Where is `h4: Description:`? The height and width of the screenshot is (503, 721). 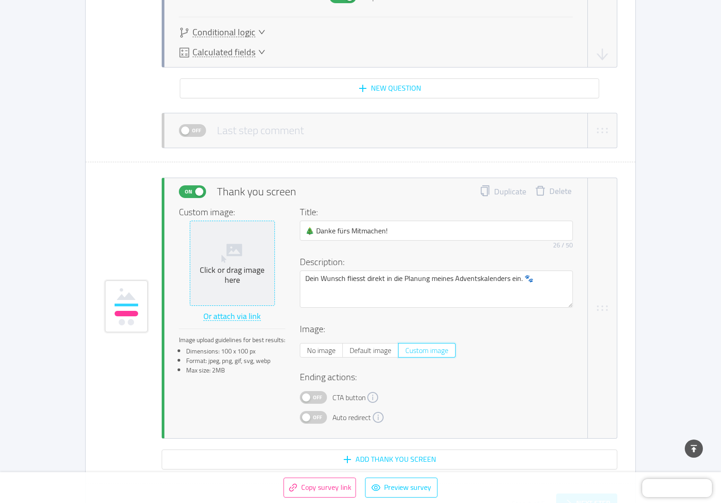 h4: Description: is located at coordinates (433, 262).